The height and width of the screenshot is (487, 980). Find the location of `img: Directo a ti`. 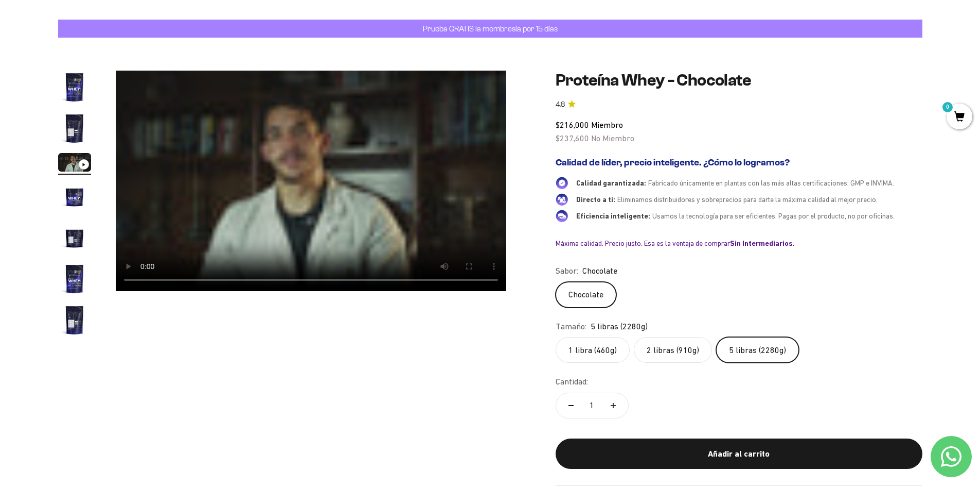

img: Directo a ti is located at coordinates (562, 199).